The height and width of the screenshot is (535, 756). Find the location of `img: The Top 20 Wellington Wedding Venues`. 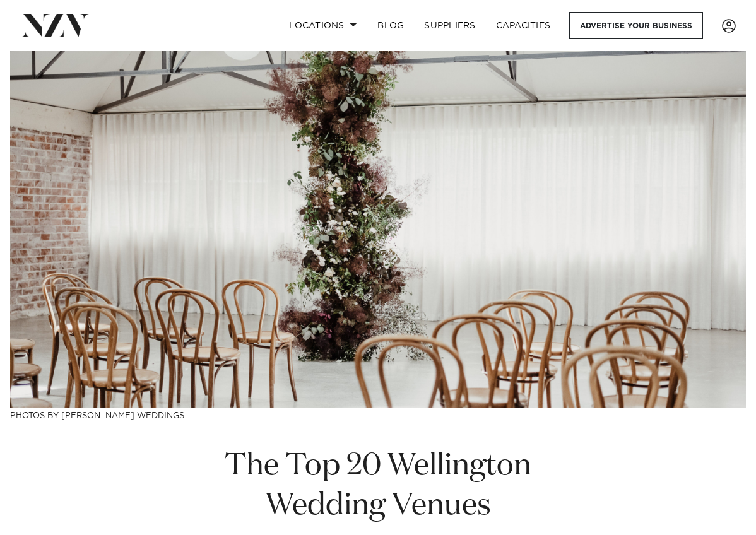

img: The Top 20 Wellington Wedding Venues is located at coordinates (378, 230).